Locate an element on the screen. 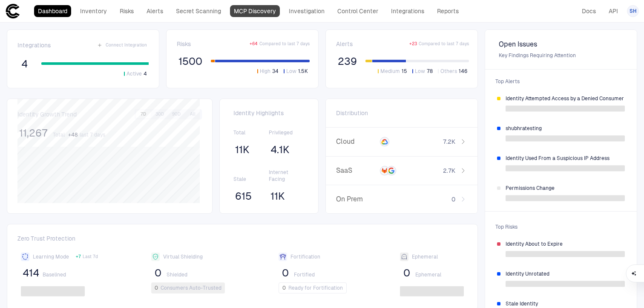 Image resolution: width=644 pixels, height=308 pixels. button: 239 is located at coordinates (347, 61).